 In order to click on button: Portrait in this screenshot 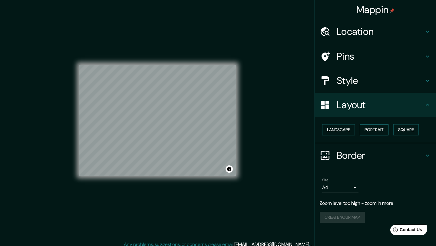, I will do `click(374, 130)`.